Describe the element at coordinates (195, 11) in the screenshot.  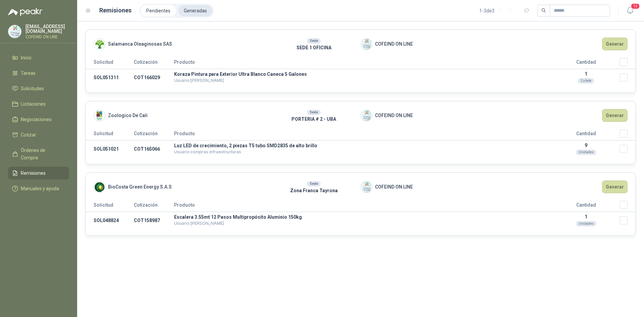
I see `a: Generadas` at that location.